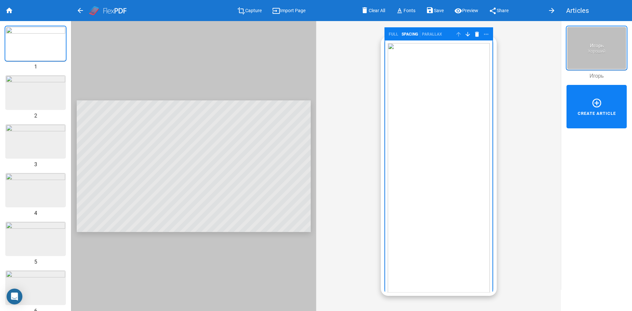  Describe the element at coordinates (466, 10) in the screenshot. I see `button: Preview` at that location.